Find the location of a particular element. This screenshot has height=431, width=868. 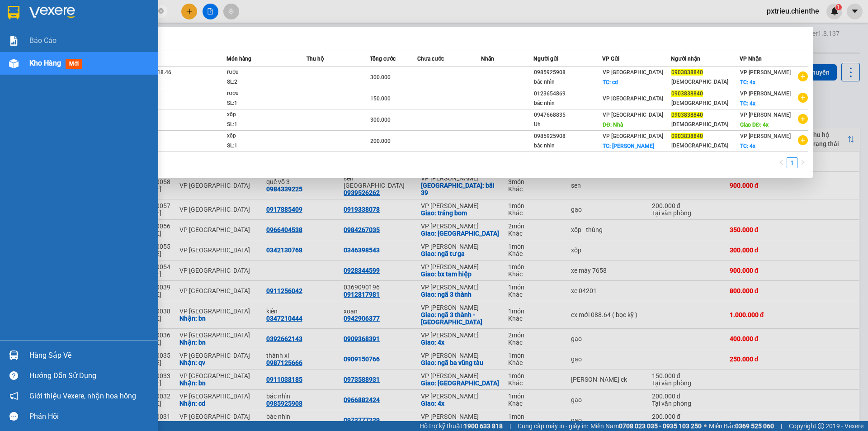

div: Phản hồi is located at coordinates (91, 417).